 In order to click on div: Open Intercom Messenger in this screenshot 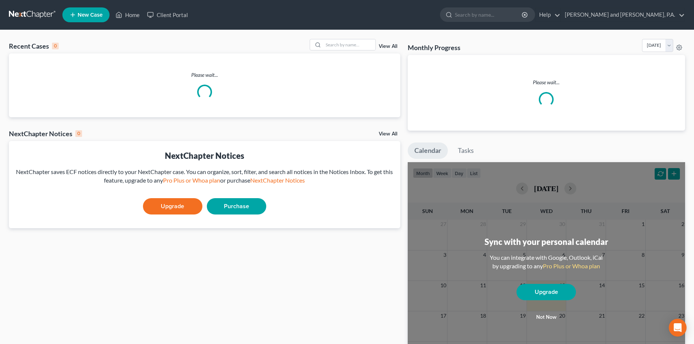, I will do `click(678, 328)`.